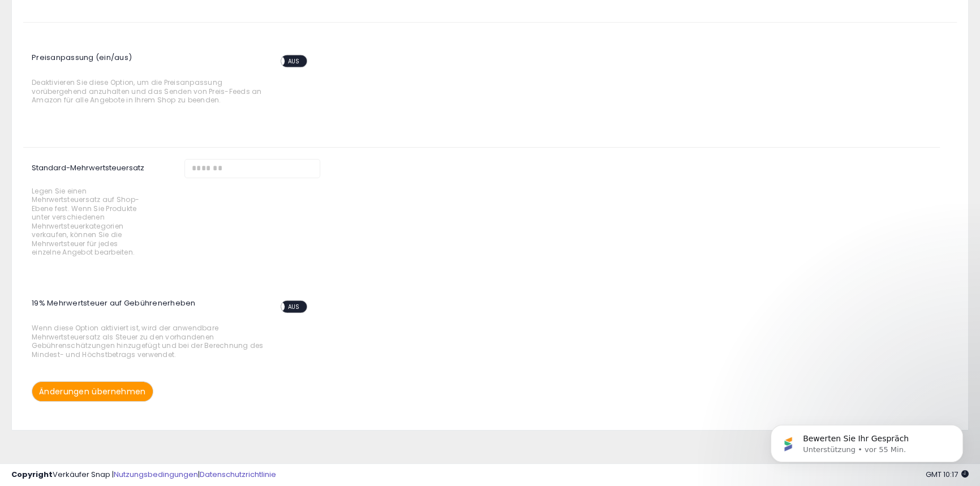 This screenshot has width=980, height=486. I want to click on font: Unterstützung • vor 55 Min., so click(100, 48).